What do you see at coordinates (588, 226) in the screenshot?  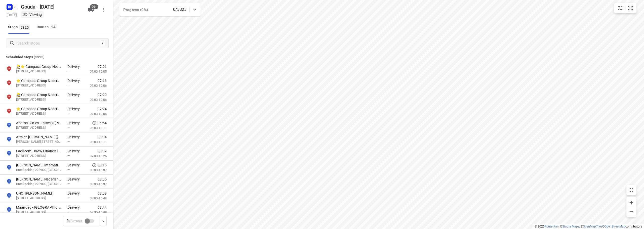 I see `li: © 2025 , © , © © contributors` at bounding box center [588, 226].